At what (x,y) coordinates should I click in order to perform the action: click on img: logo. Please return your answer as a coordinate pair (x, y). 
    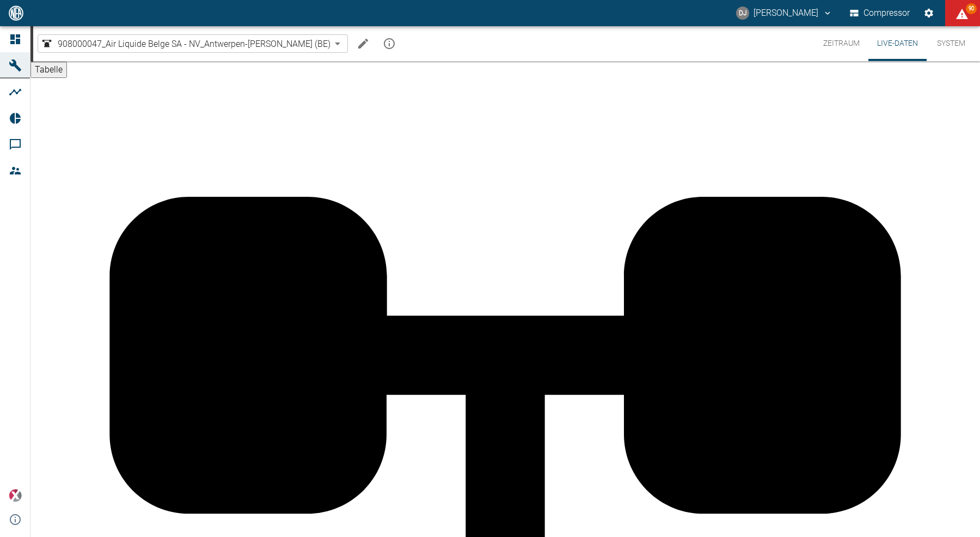
    Looking at the image, I should click on (16, 12).